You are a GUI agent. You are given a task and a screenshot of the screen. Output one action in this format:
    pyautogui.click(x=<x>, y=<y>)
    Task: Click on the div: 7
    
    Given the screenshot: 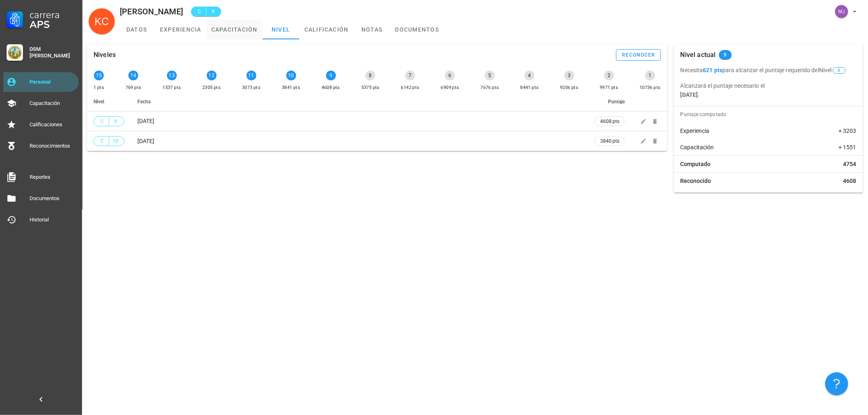 What is the action you would take?
    pyautogui.click(x=411, y=75)
    